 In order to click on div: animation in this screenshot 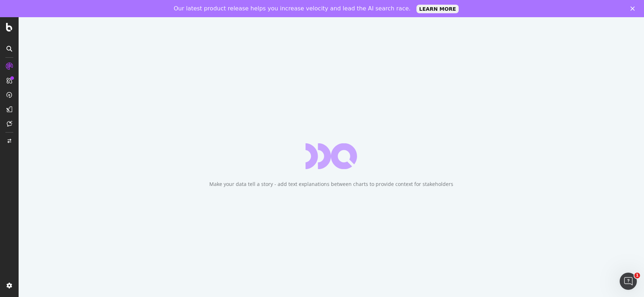, I will do `click(332, 156)`.